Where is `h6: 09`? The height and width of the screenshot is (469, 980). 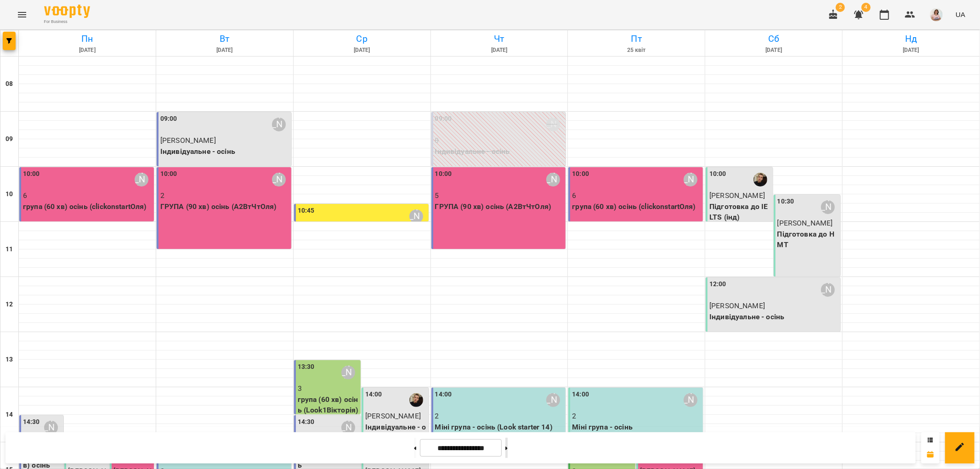 h6: 09 is located at coordinates (9, 139).